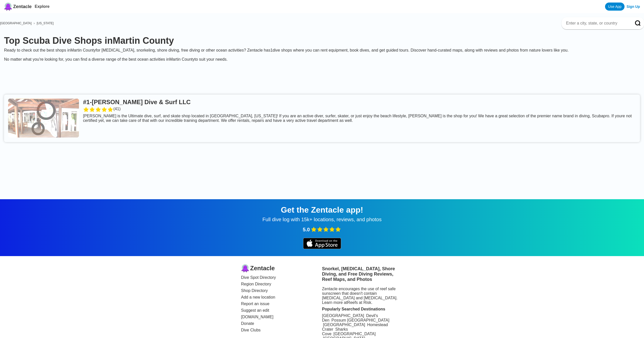 The width and height of the screenshot is (644, 338). What do you see at coordinates (282, 324) in the screenshot?
I see `a: Donate` at bounding box center [282, 324].